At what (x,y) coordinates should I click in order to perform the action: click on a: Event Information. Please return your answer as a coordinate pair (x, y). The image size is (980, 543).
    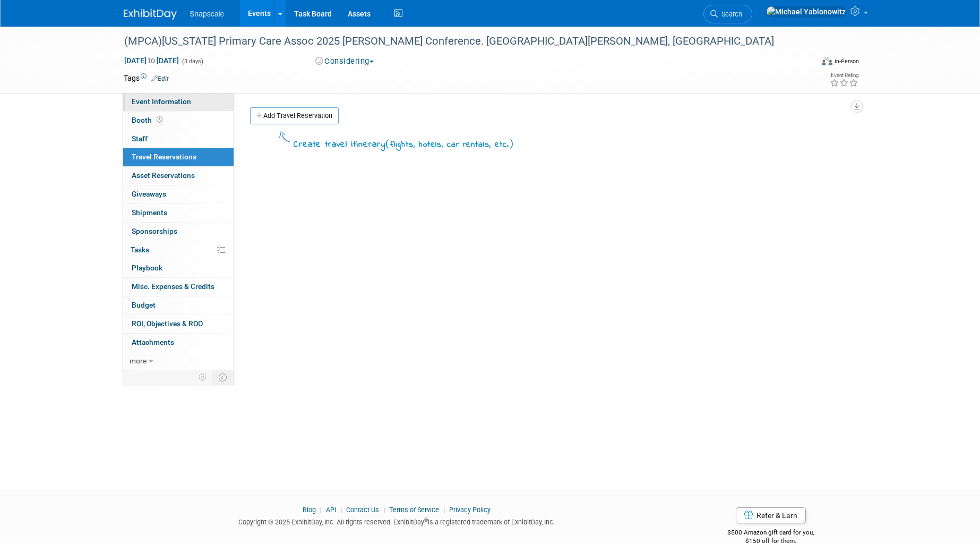
    Looking at the image, I should click on (179, 102).